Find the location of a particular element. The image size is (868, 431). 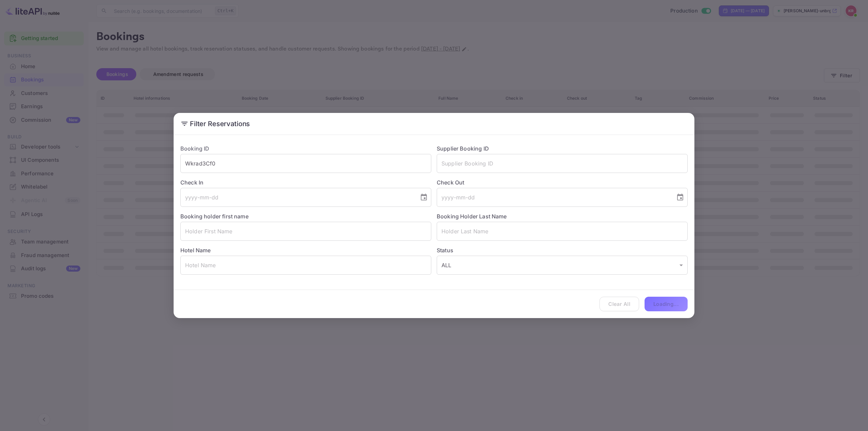

input: Booking ID is located at coordinates (306, 164).